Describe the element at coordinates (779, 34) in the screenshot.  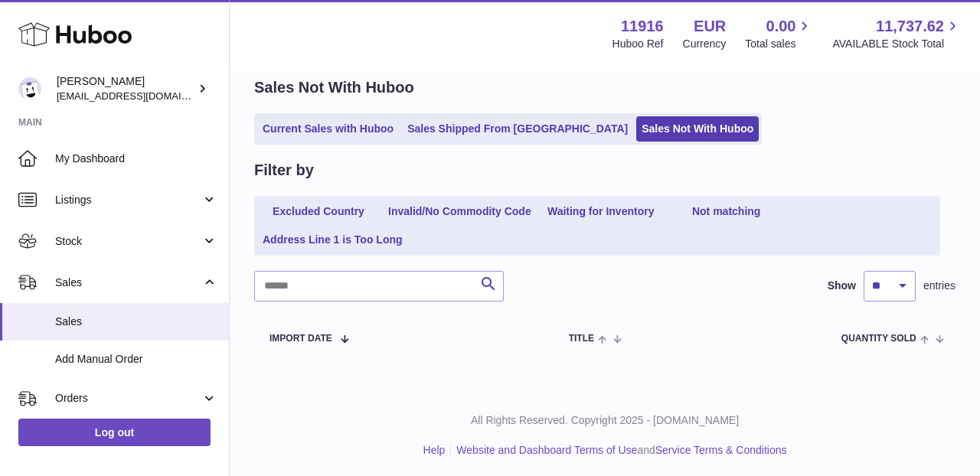
I see `a: 0.00 Total sales` at that location.